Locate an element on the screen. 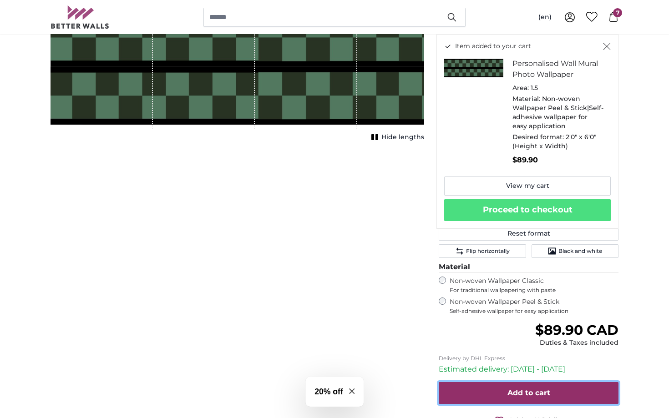 This screenshot has width=669, height=418. span: Non-woven Wallpaper Peel & Stick|Self-adhesive wallpaper for easy application is located at coordinates (558, 112).